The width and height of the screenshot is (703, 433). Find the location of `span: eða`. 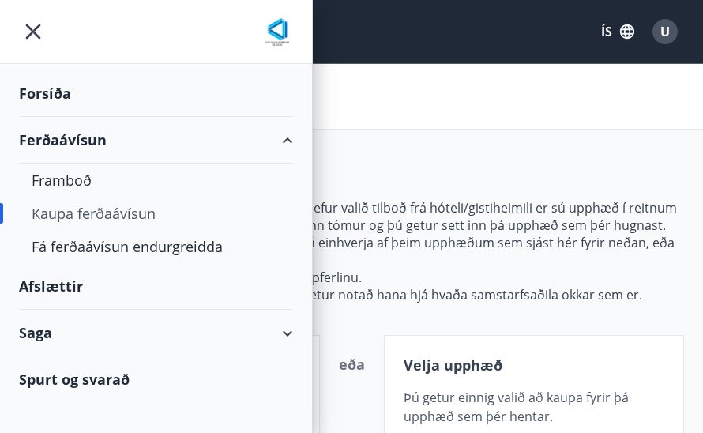

span: eða is located at coordinates (351, 364).